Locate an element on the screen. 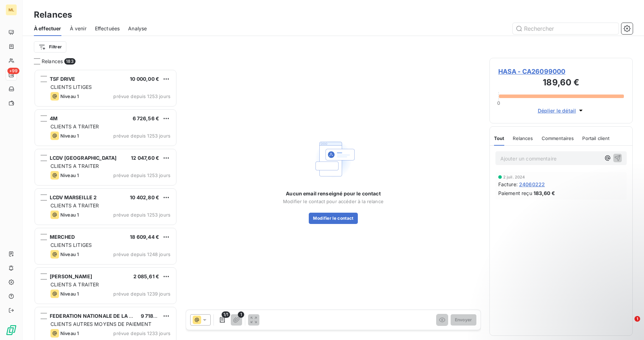 Image resolution: width=644 pixels, height=340 pixels. h3: Relances is located at coordinates (53, 15).